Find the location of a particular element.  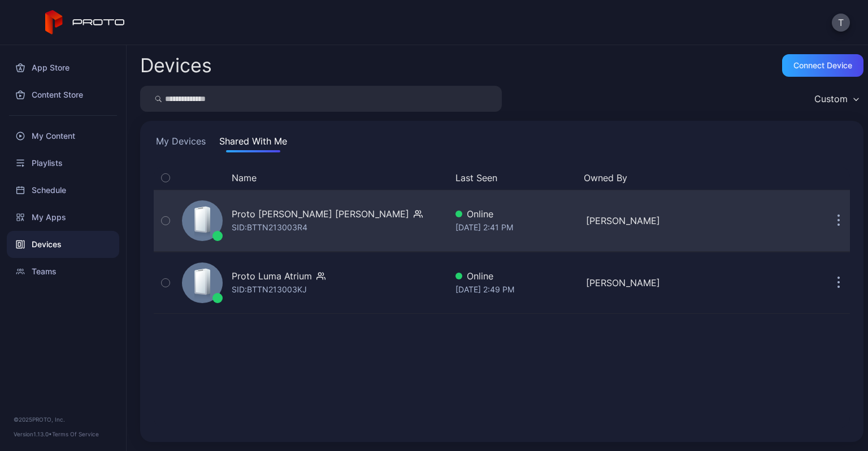

h2: Devices is located at coordinates (175, 66).